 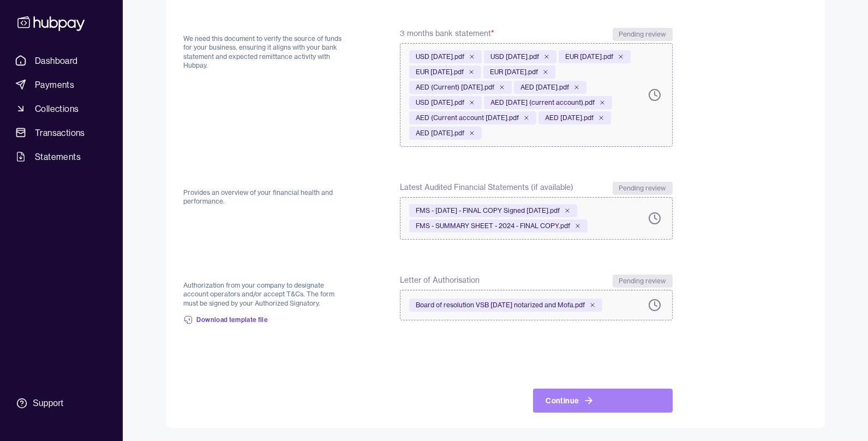 I want to click on span: Statements, so click(x=58, y=157).